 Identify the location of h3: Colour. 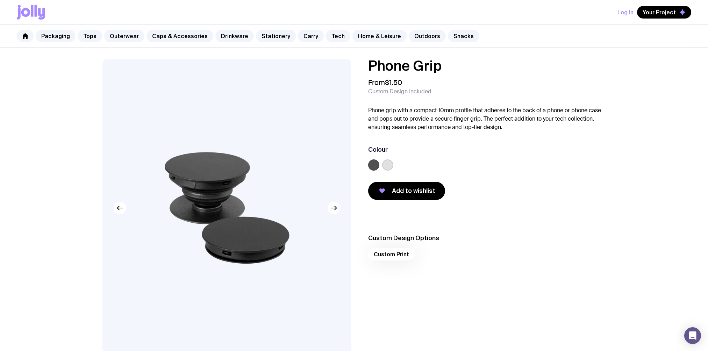
(378, 150).